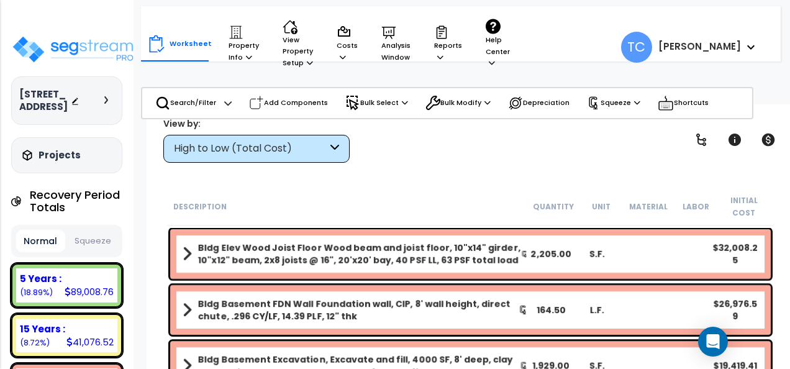 The image size is (790, 369). I want to click on p: Squeeze, so click(614, 103).